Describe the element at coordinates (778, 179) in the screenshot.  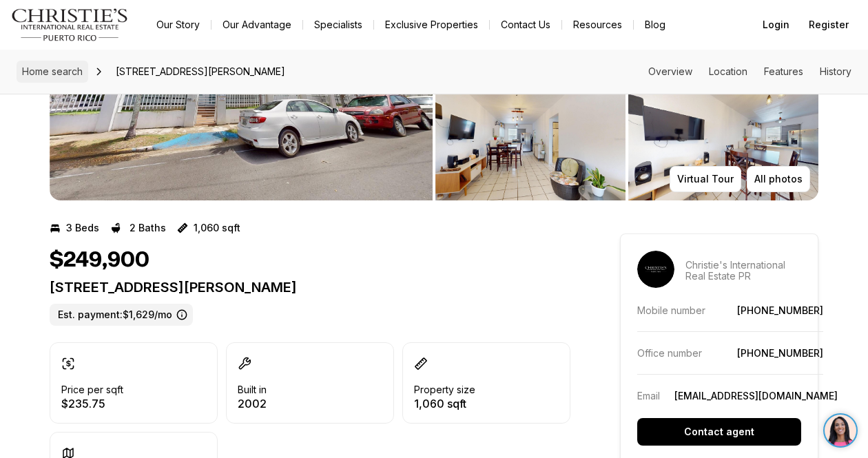
I see `button: All photos` at that location.